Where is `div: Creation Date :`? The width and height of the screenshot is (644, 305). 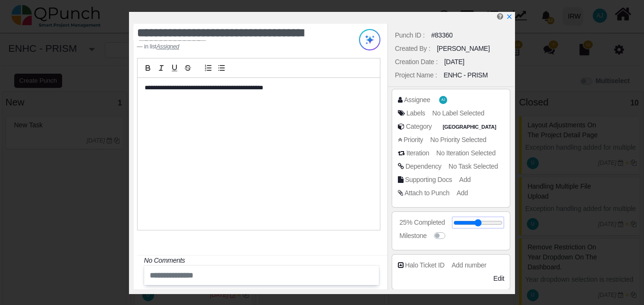 div: Creation Date : is located at coordinates (416, 62).